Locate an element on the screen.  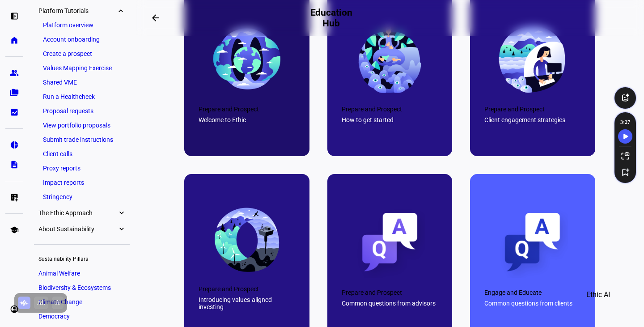
eth-mat-symbol: home is located at coordinates (14, 40).